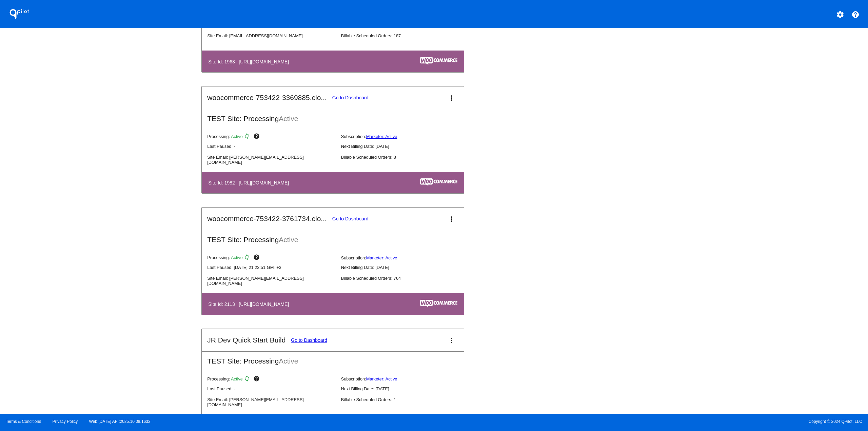  Describe the element at coordinates (267, 98) in the screenshot. I see `h2: woocommerce-753422-3369885.clo...` at that location.